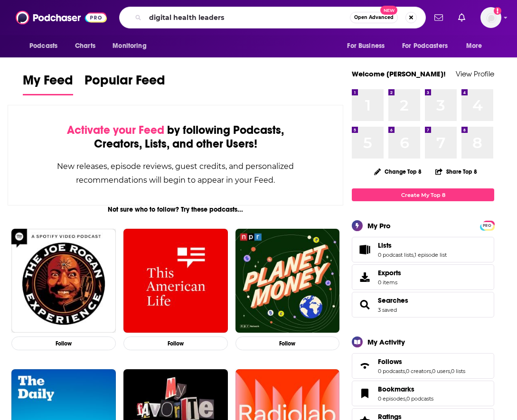  I want to click on img: Podchaser - Follow, Share and Rate Podcasts, so click(61, 18).